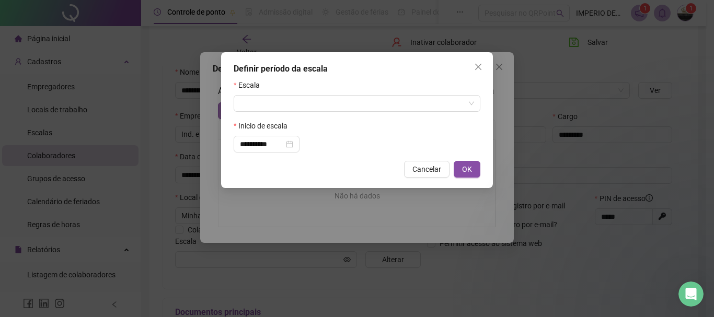 The image size is (714, 317). What do you see at coordinates (264, 126) in the screenshot?
I see `label: Inicio de escala` at bounding box center [264, 126].